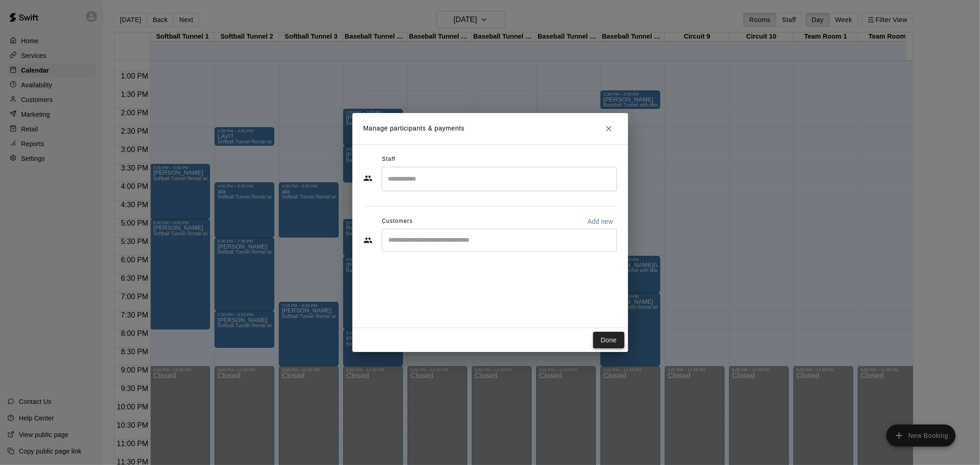  I want to click on p: Add new, so click(600, 222).